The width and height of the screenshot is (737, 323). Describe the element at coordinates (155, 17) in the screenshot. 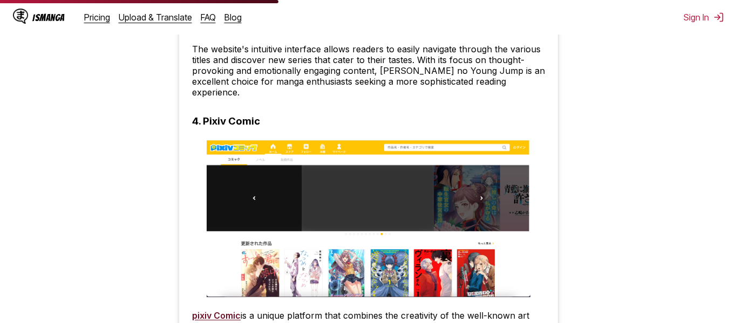

I see `a: Upload & Translate` at that location.